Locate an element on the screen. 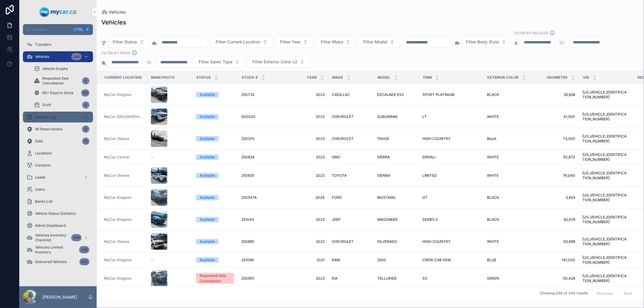 The width and height of the screenshot is (644, 308). span: Jump to... is located at coordinates (52, 30).